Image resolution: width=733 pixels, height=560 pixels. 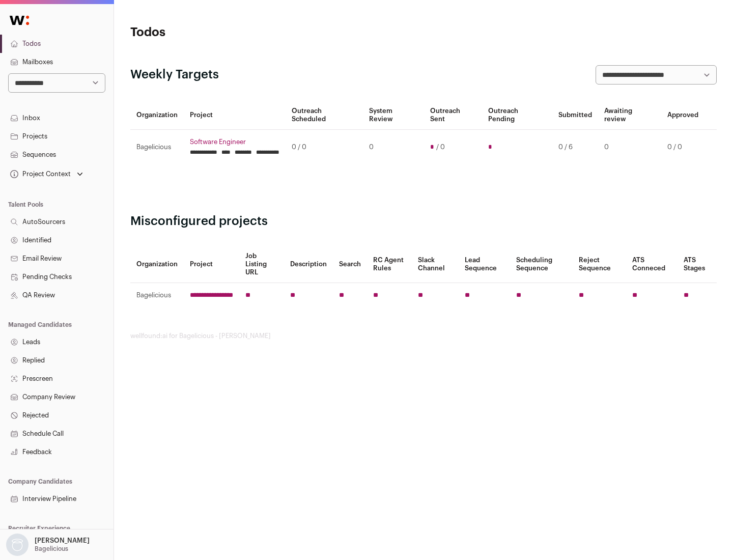 I want to click on th: ATS Stages, so click(x=697, y=264).